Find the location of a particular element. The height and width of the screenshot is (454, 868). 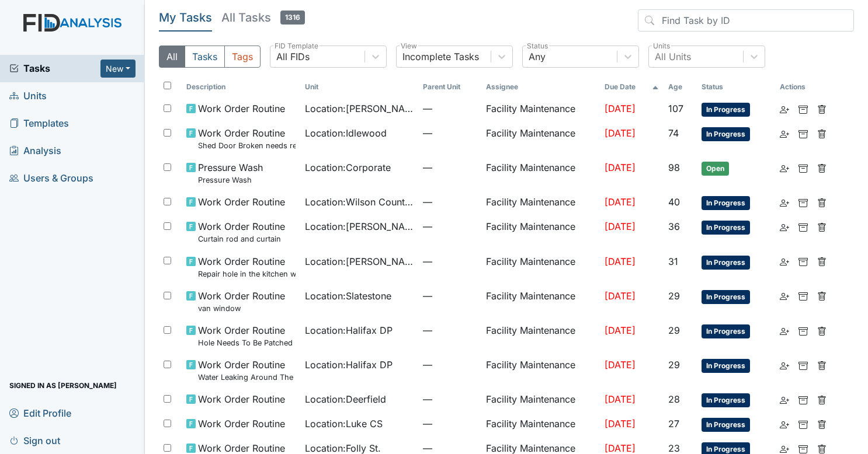

span: 36 is located at coordinates (674, 226).